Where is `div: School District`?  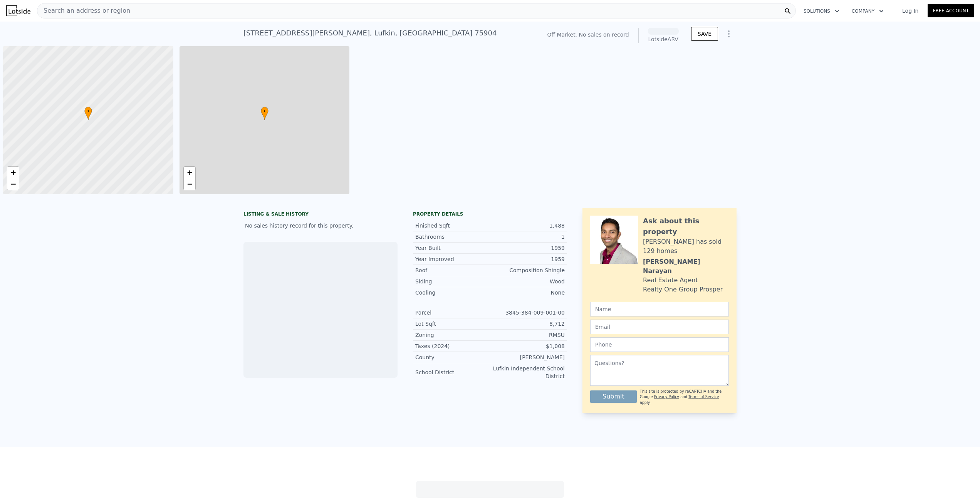 div: School District is located at coordinates (453, 372).